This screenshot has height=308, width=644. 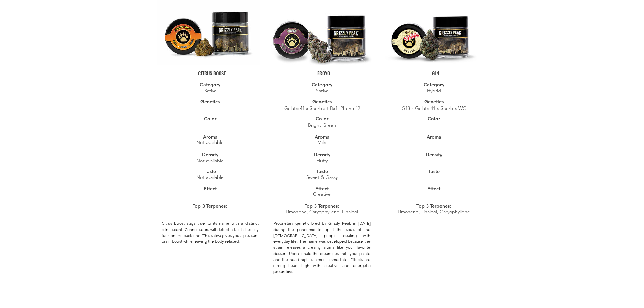 What do you see at coordinates (322, 160) in the screenshot?
I see `span: Fluffy` at bounding box center [322, 160].